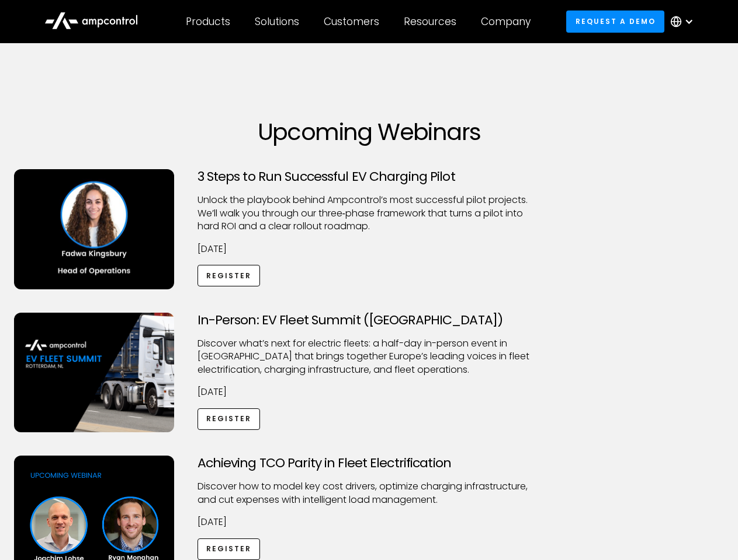 The image size is (738, 560). I want to click on h1: Upcoming Webinars, so click(369, 131).